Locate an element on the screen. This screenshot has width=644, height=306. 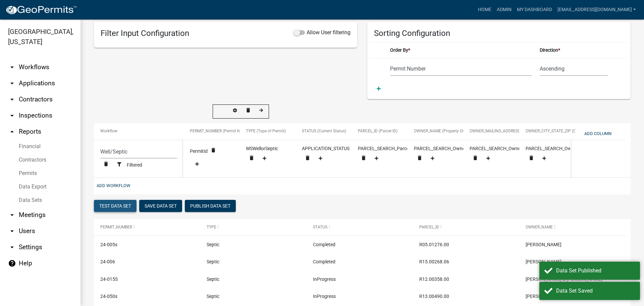
th: Order By is located at coordinates (461, 50).